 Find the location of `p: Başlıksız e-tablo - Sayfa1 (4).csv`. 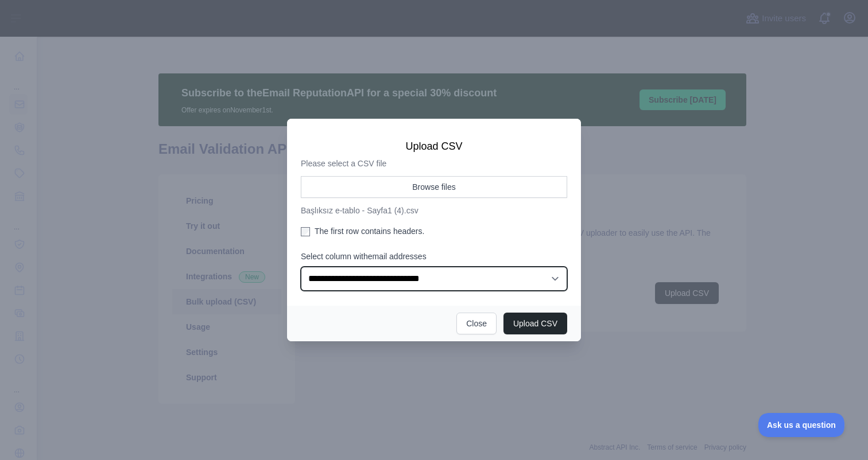

p: Başlıksız e-tablo - Sayfa1 (4).csv is located at coordinates (434, 211).